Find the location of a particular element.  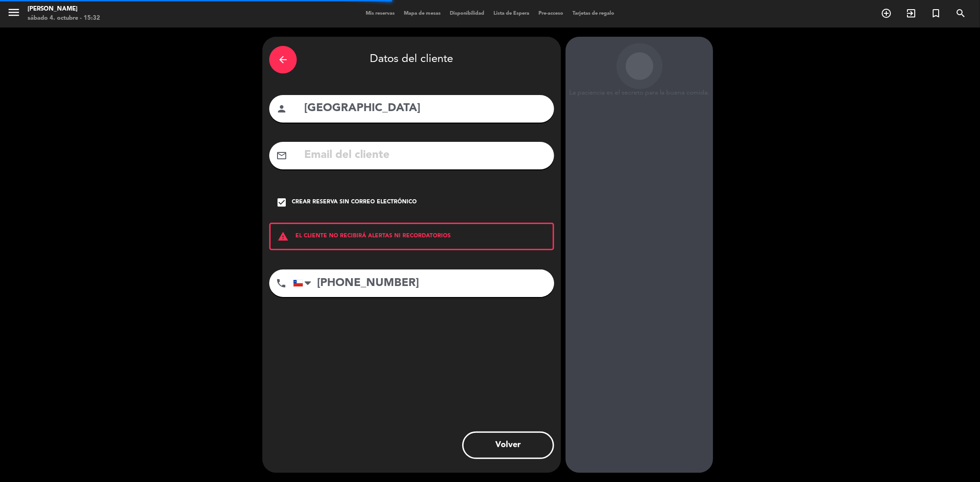

i: warning is located at coordinates (283, 236).